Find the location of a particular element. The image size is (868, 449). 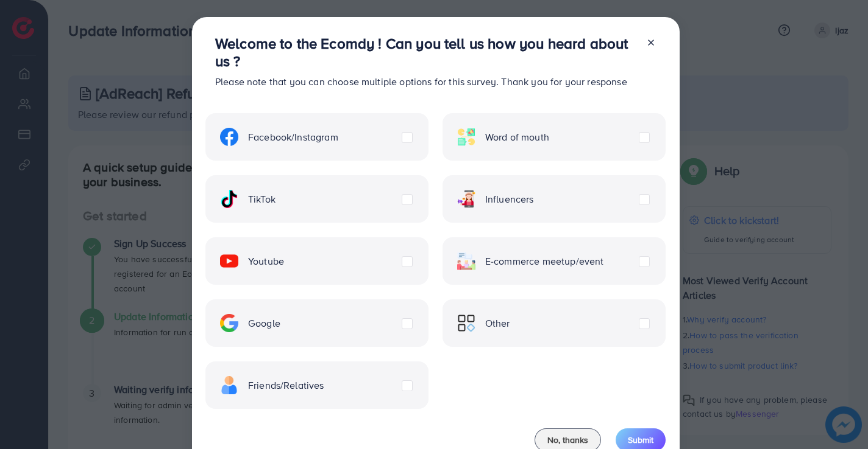

span: Submit is located at coordinates (640, 440).